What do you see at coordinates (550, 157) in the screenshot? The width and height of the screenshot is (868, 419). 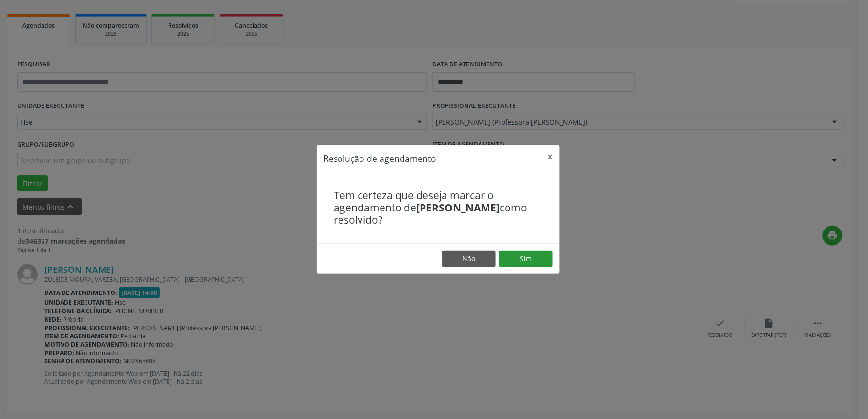 I see `button: Close` at bounding box center [550, 157].